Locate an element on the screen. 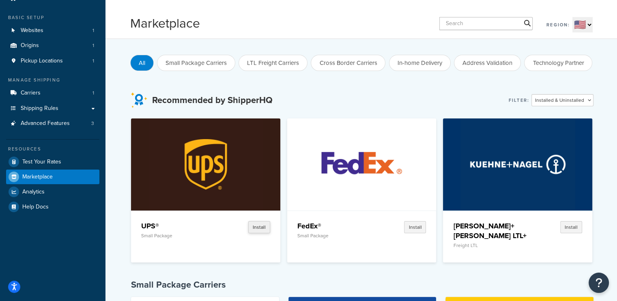  a: Advanced Features3 is located at coordinates (53, 123).